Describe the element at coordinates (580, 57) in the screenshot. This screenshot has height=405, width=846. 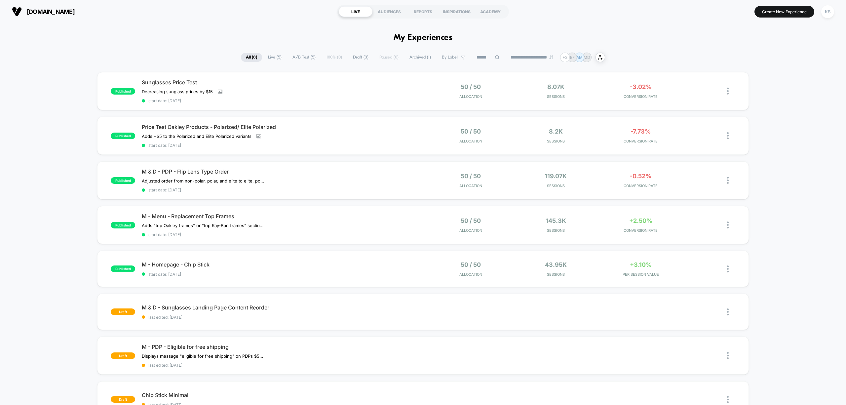
I see `p: AM` at that location.